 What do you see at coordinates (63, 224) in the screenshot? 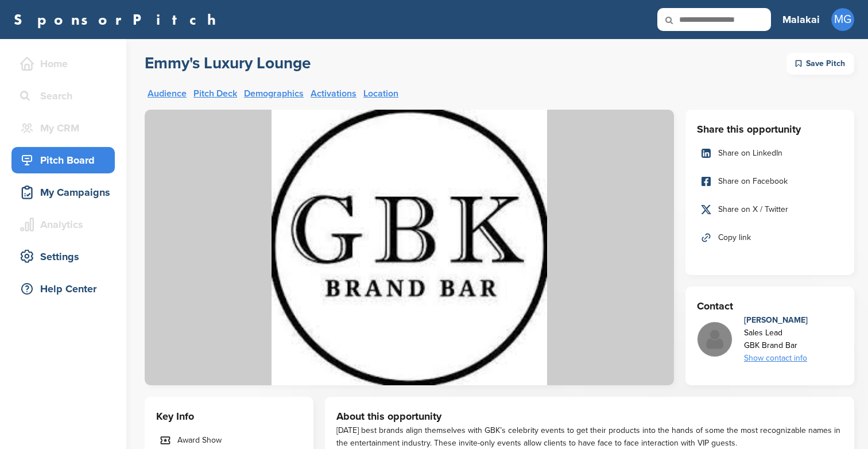
I see `a: Analytics` at bounding box center [63, 224].